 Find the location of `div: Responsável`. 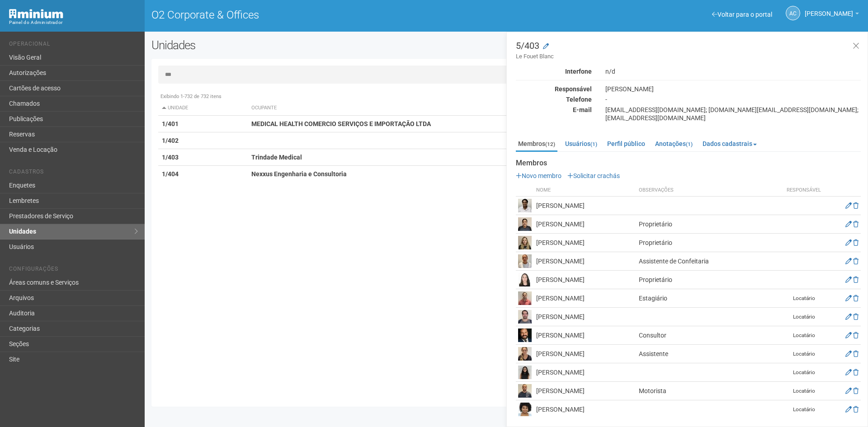

div: Responsável is located at coordinates (554, 89).